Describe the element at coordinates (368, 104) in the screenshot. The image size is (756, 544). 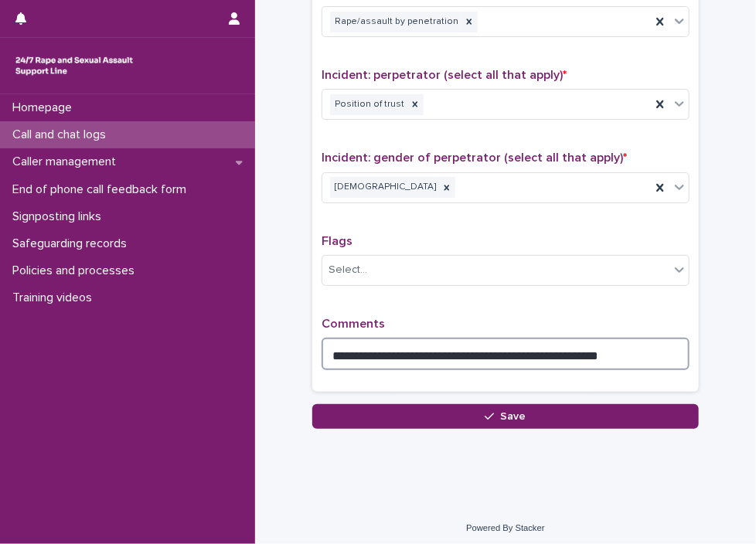
I see `div: Position of trust` at that location.